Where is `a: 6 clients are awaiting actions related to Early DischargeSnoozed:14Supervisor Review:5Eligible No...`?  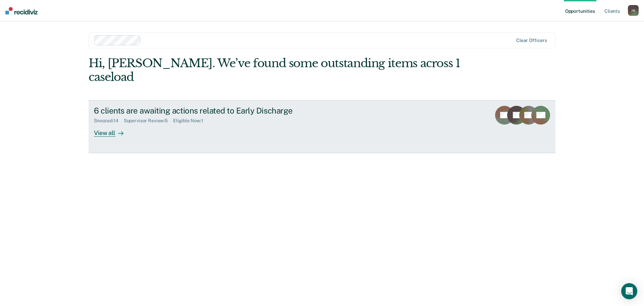
a: 6 clients are awaiting actions related to Early DischargeSnoozed:14Supervisor Review:5Eligible No... is located at coordinates (322, 126).